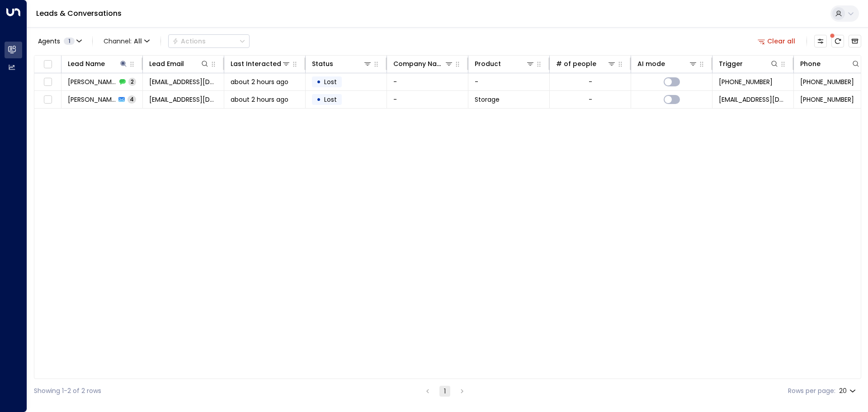 This screenshot has height=412, width=868. I want to click on button: page 1, so click(445, 391).